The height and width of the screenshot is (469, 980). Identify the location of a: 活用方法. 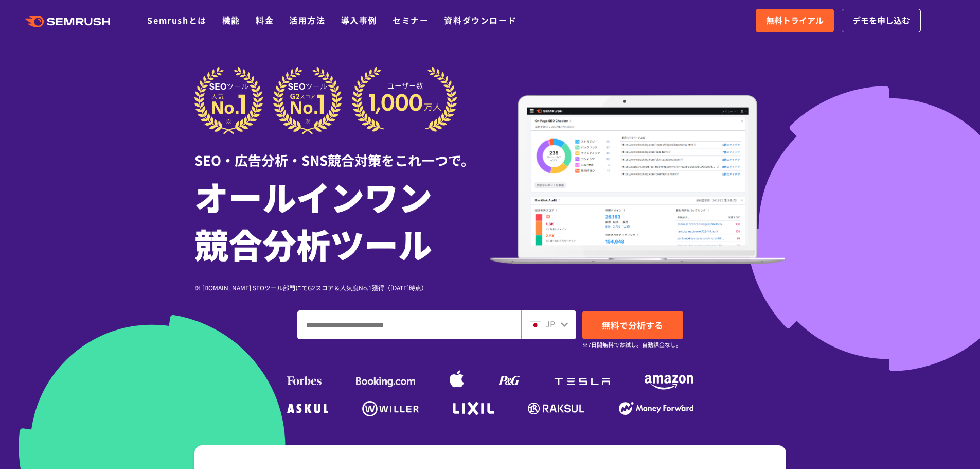
(307, 20).